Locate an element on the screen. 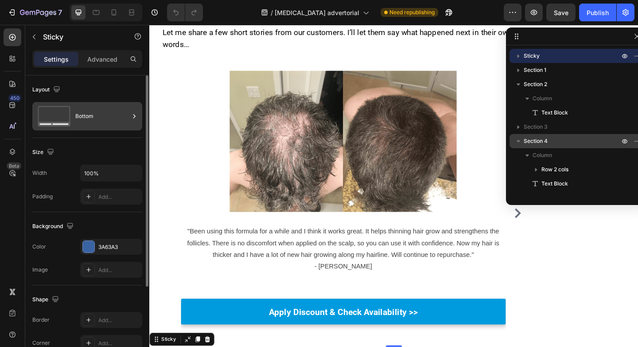  div: Background is located at coordinates (54, 226).